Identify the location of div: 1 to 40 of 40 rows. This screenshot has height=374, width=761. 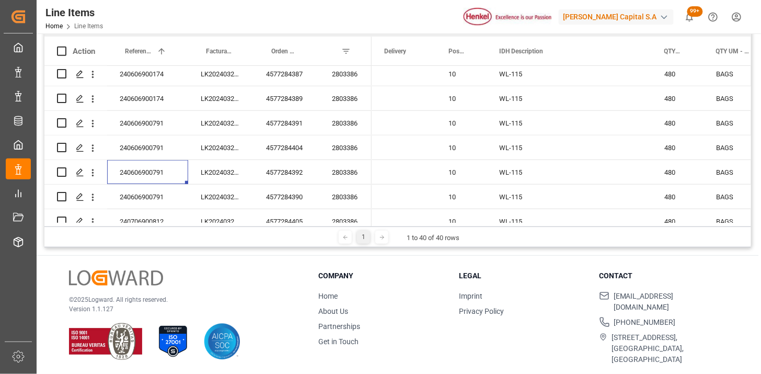
(433, 238).